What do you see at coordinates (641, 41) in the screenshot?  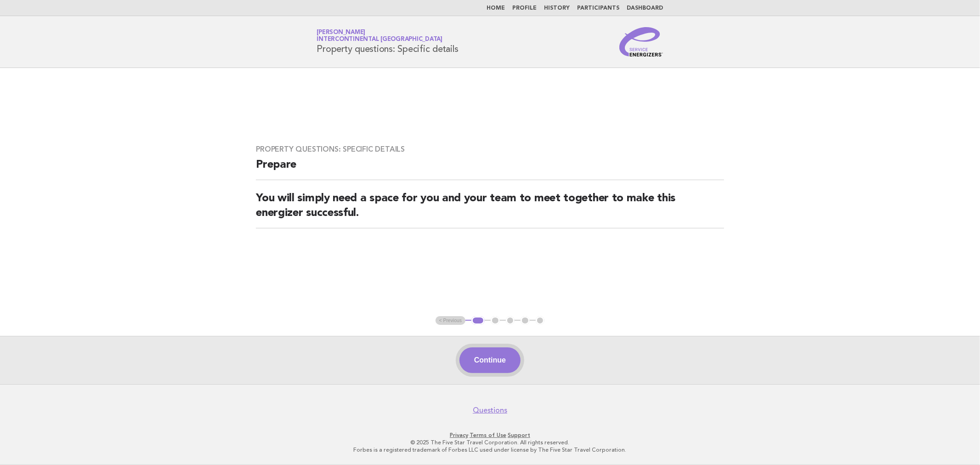 I see `img: Service Energizers` at bounding box center [641, 41].